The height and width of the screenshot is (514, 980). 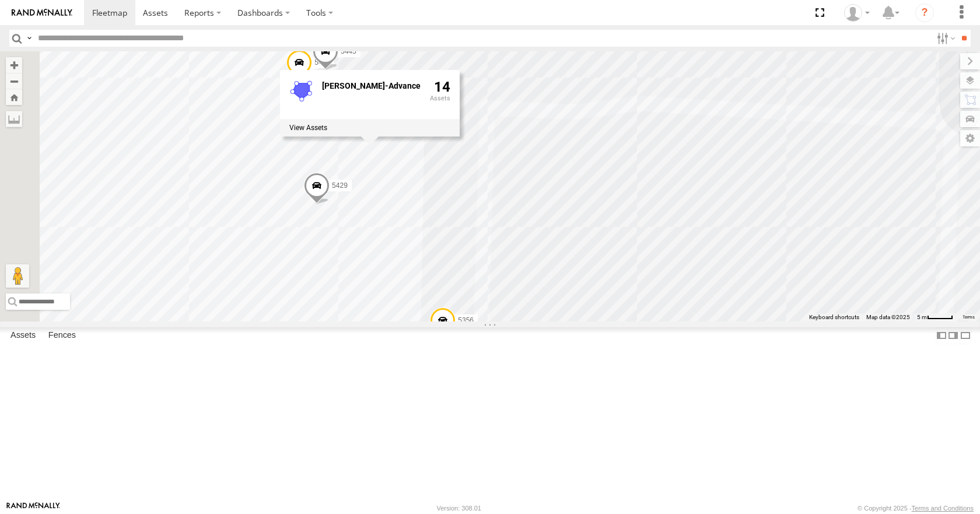 What do you see at coordinates (14, 119) in the screenshot?
I see `label: Measure` at bounding box center [14, 119].